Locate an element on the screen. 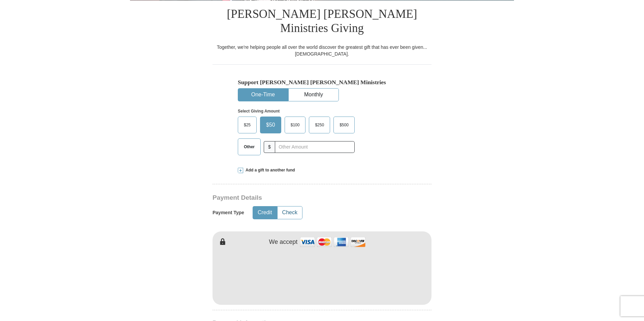 The width and height of the screenshot is (644, 321). span: Add a gift to another fund is located at coordinates (269, 170).